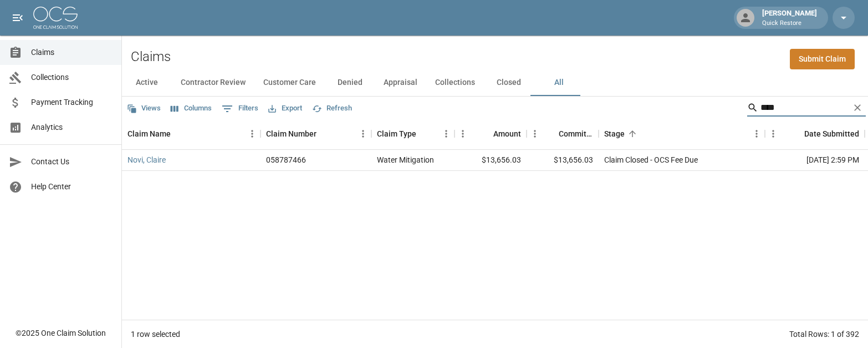 The width and height of the screenshot is (868, 348). What do you see at coordinates (72, 102) in the screenshot?
I see `span: Payment Tracking` at bounding box center [72, 102].